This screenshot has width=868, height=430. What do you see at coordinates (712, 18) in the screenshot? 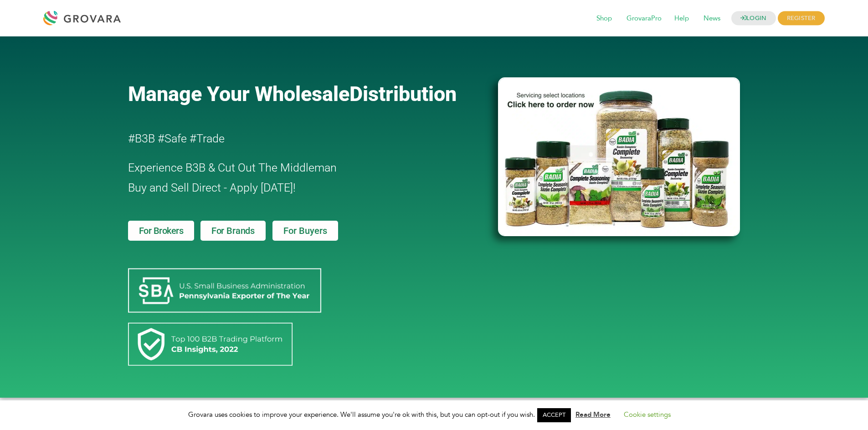
I see `a: News` at bounding box center [712, 18].